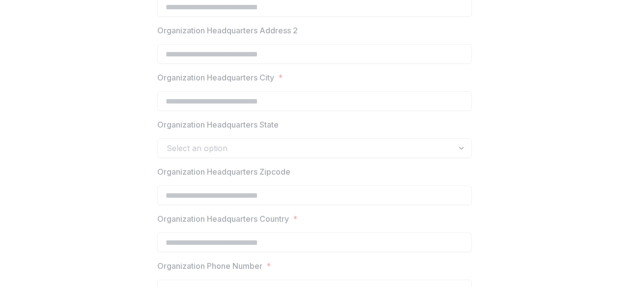 This screenshot has width=629, height=287. I want to click on p: Organization Headquarters State, so click(218, 125).